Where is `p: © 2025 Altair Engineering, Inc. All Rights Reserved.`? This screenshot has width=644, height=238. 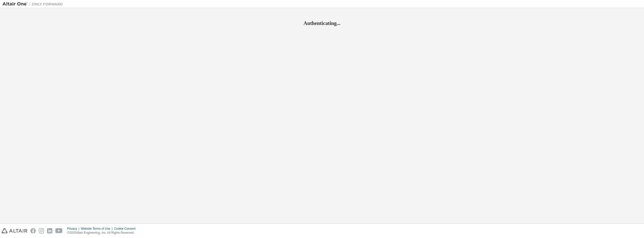
p: © 2025 Altair Engineering, Inc. All Rights Reserved. is located at coordinates (103, 233).